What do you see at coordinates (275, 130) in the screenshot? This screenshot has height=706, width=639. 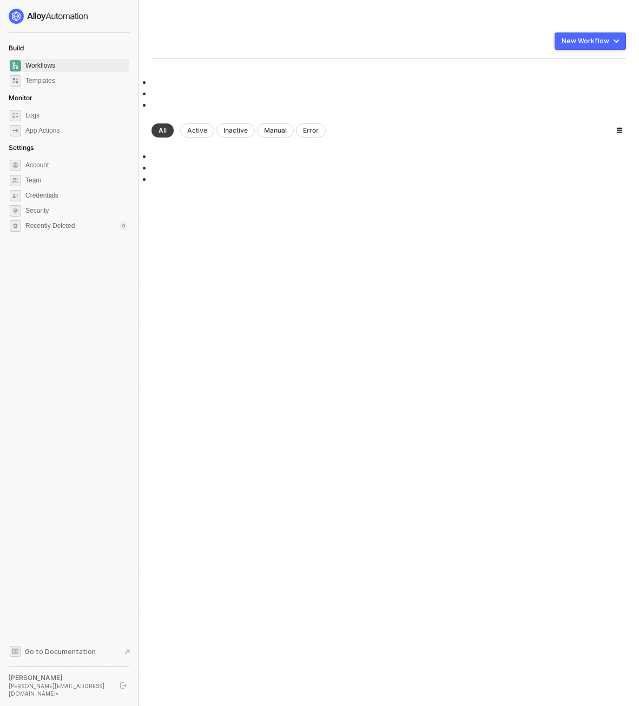 I see `div: Manual` at bounding box center [275, 130].